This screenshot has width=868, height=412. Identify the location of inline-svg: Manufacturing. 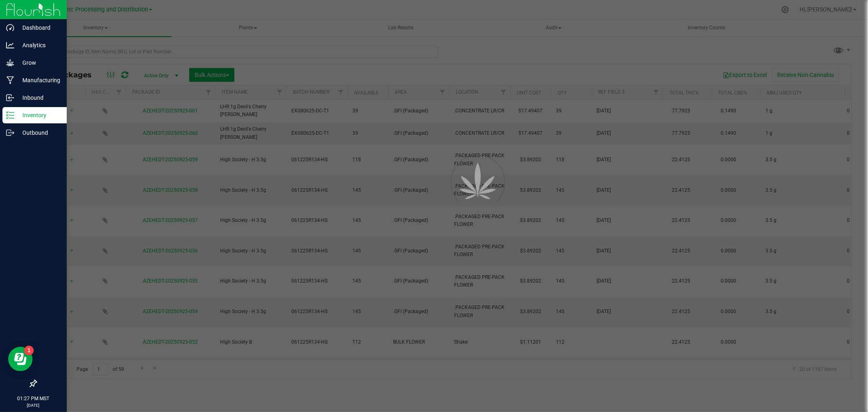
(10, 80).